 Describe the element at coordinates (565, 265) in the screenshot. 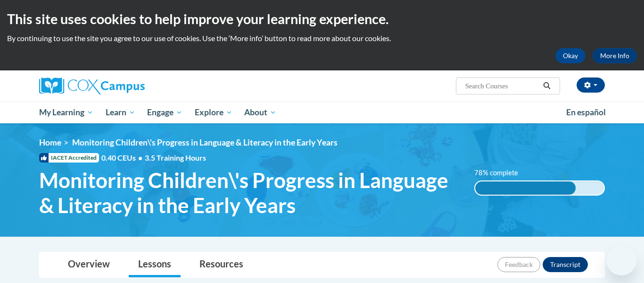

I see `button: Transcript` at that location.